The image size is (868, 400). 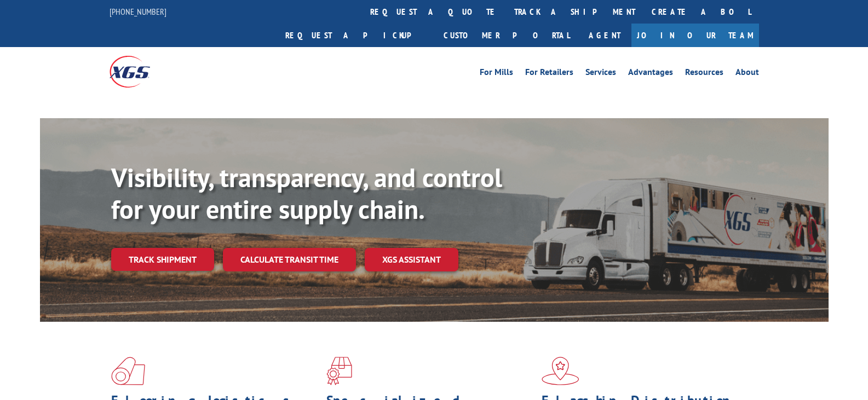 I want to click on img: xgs-icon-flagship-distribution-model-red, so click(x=560, y=371).